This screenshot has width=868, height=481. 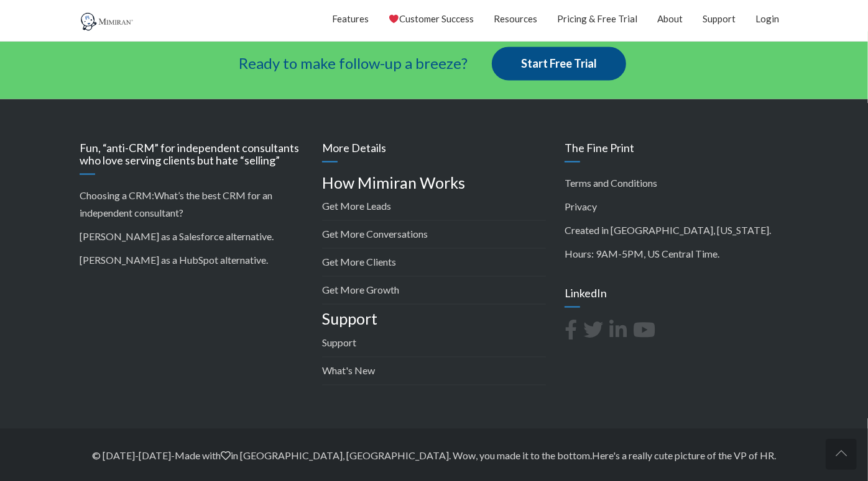 What do you see at coordinates (676, 153) in the screenshot?
I see `h3: The Fine Print` at bounding box center [676, 153].